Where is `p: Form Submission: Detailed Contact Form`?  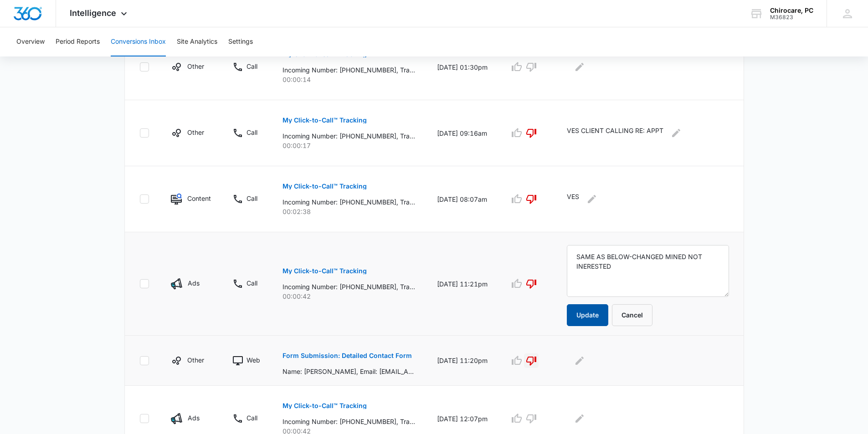
p: Form Submission: Detailed Contact Form is located at coordinates (347, 355).